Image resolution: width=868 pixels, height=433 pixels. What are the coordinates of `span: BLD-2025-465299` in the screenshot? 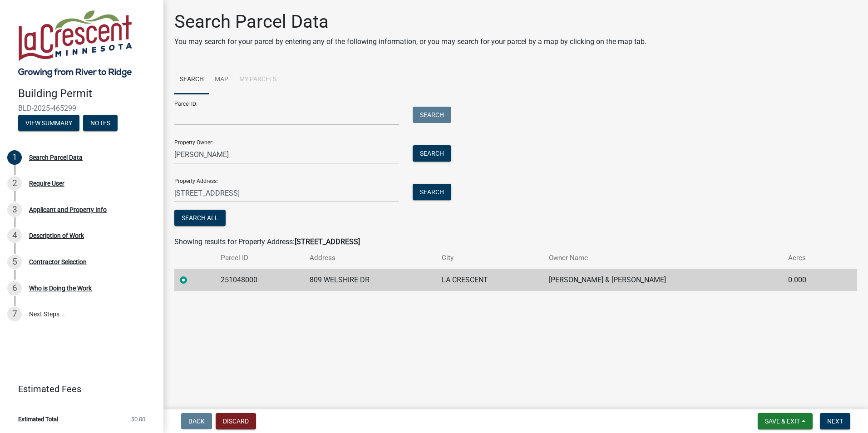 It's located at (82, 108).